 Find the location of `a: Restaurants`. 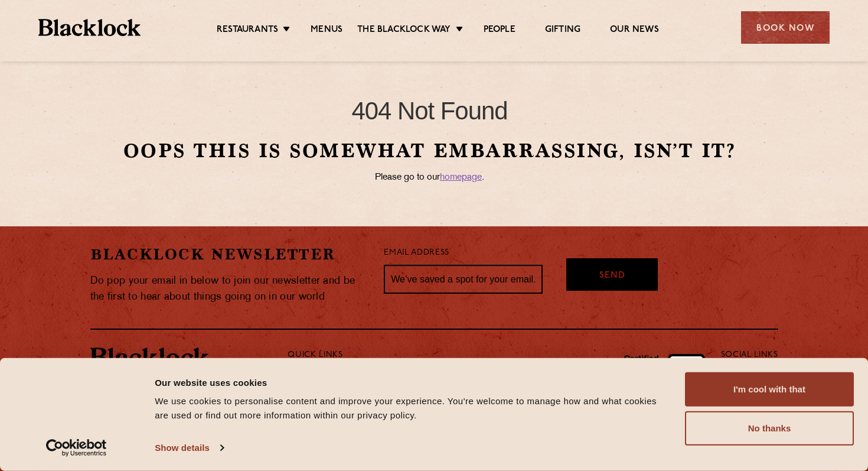

a: Restaurants is located at coordinates (247, 31).